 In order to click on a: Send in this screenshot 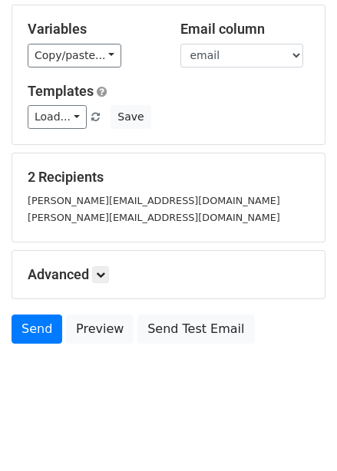, I will do `click(37, 329)`.